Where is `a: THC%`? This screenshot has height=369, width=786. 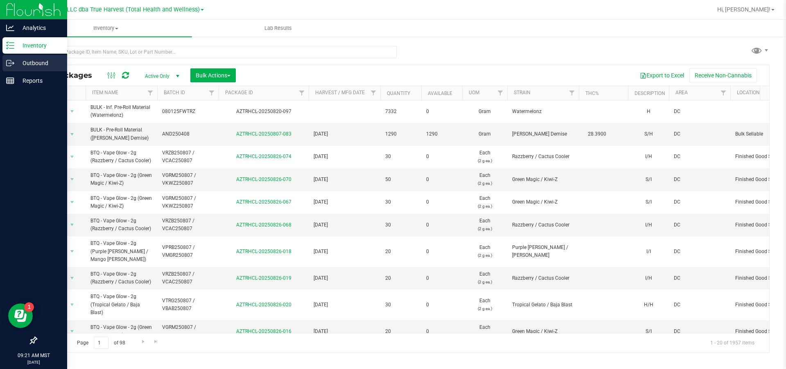
a: THC% is located at coordinates (592, 93).